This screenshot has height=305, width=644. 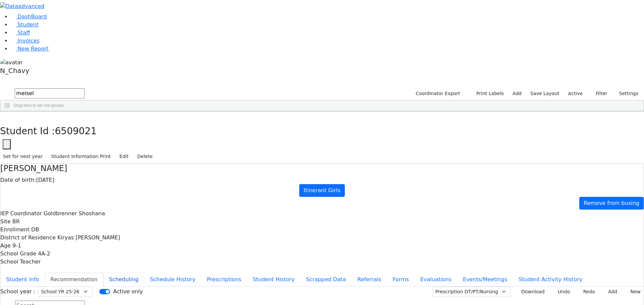 I want to click on button: Print Labels, so click(x=487, y=94).